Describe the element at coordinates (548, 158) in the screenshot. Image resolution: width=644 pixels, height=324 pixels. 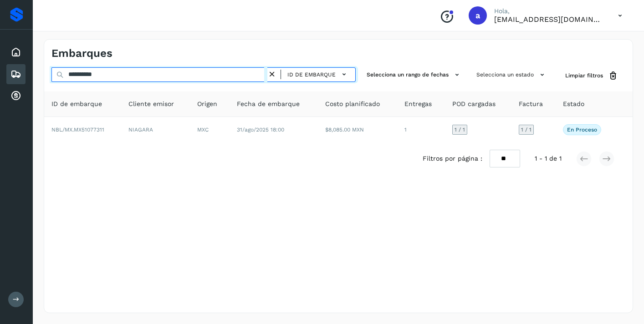
I see `span: 1 - 1 de 1` at that location.